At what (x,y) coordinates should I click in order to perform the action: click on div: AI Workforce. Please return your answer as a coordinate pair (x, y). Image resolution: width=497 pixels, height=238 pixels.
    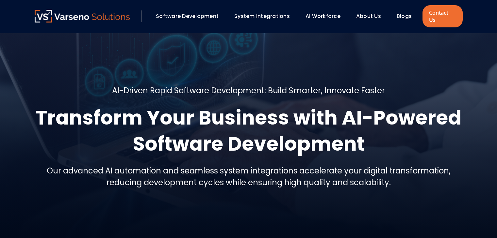
    Looking at the image, I should click on (326, 16).